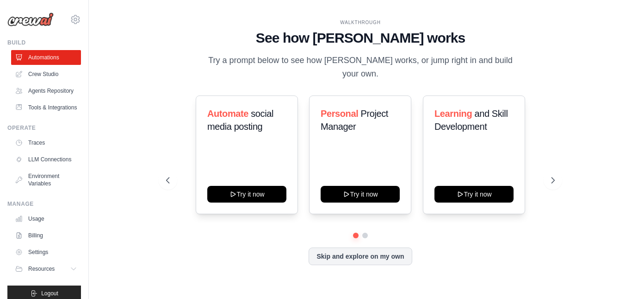  Describe the element at coordinates (44, 204) in the screenshot. I see `div: Manage` at that location.